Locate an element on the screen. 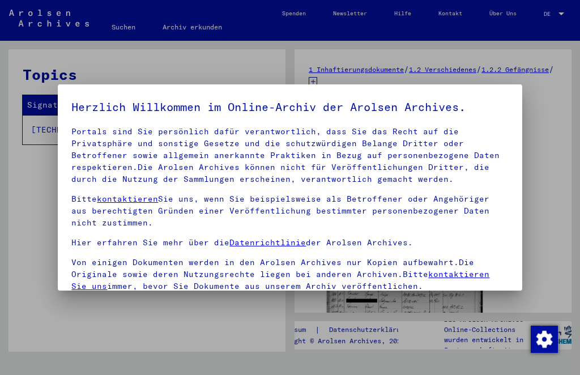 The height and width of the screenshot is (375, 580). h5: Herzlich Willkommen im Online-Archiv der Arolsen Archives. is located at coordinates (290, 107).